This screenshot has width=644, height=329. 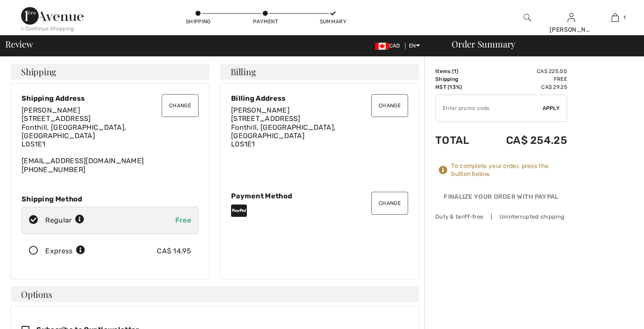 What do you see at coordinates (110, 198) in the screenshot?
I see `div: Shipping Method` at bounding box center [110, 198].